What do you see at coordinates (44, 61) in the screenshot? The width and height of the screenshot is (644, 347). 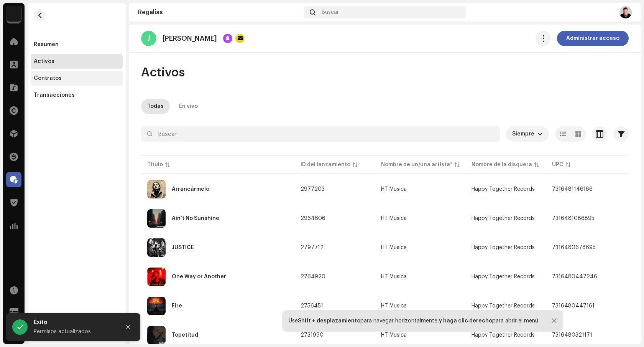 I see `div: Activos` at bounding box center [44, 61].